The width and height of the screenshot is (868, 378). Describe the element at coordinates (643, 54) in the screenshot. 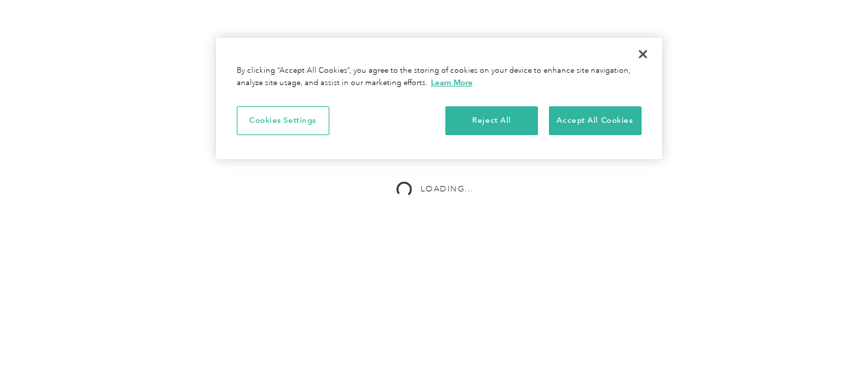

I see `button: Close` at that location.